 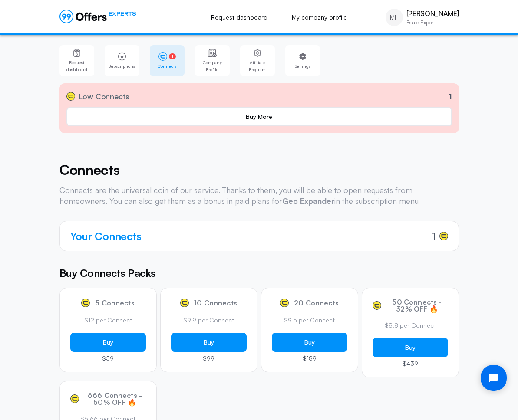 I want to click on span: Affiliate Program, so click(x=258, y=66).